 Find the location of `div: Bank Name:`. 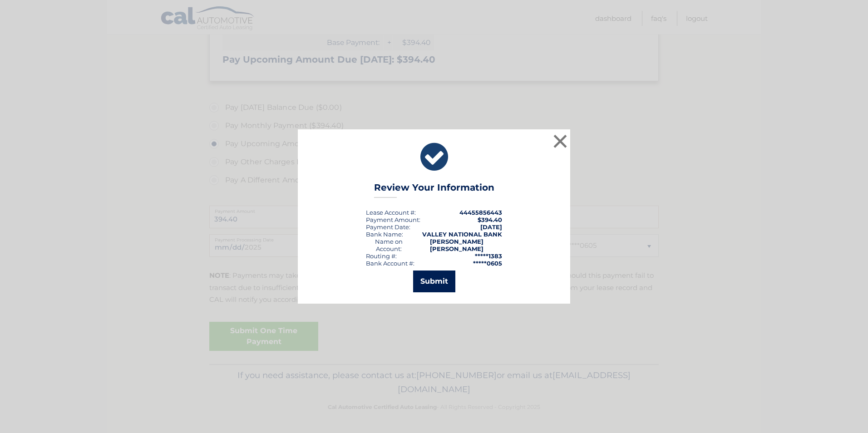

div: Bank Name: is located at coordinates (385, 234).